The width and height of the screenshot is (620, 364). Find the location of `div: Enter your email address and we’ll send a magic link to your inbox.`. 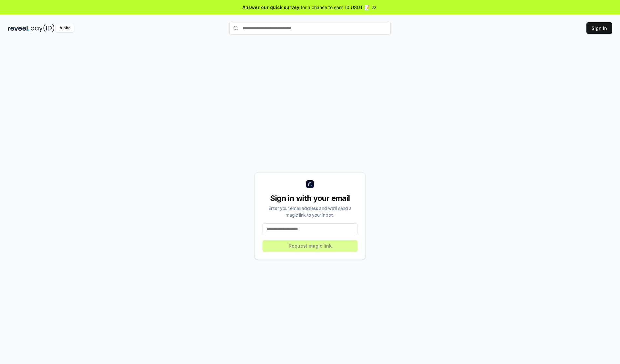

div: Enter your email address and we’ll send a magic link to your inbox. is located at coordinates (310, 212).